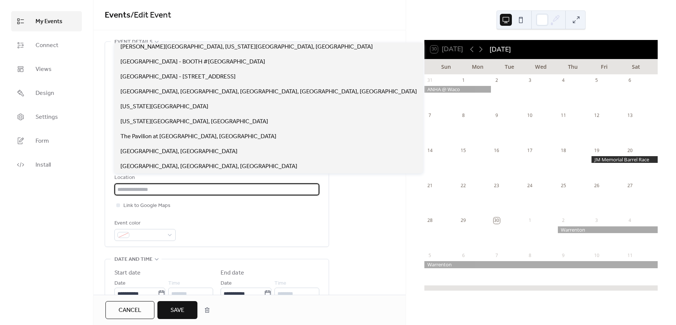 The width and height of the screenshot is (676, 325). Describe the element at coordinates (636, 67) in the screenshot. I see `div: Sat` at that location.